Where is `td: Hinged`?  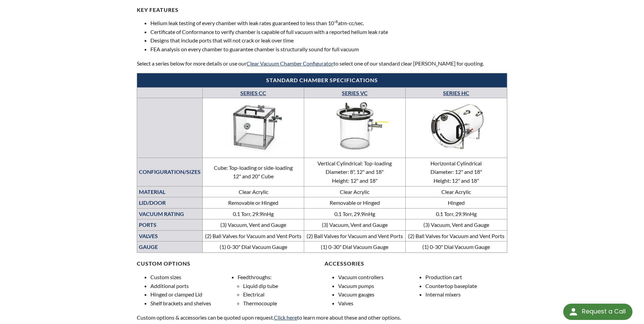 td: Hinged is located at coordinates (457, 203).